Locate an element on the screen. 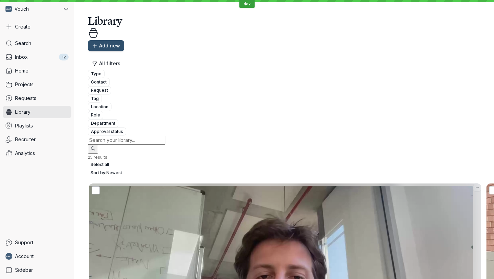 This screenshot has width=494, height=279. span: Home is located at coordinates (22, 71).